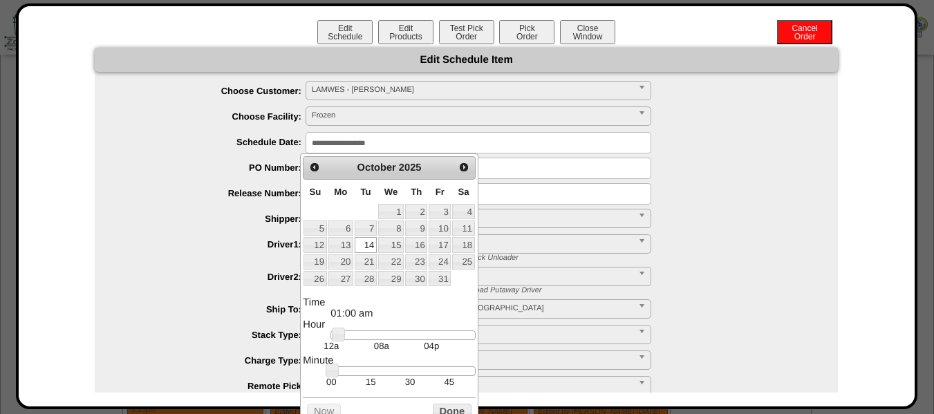 The height and width of the screenshot is (414, 934). Describe the element at coordinates (214, 386) in the screenshot. I see `label: Remote Pick` at that location.